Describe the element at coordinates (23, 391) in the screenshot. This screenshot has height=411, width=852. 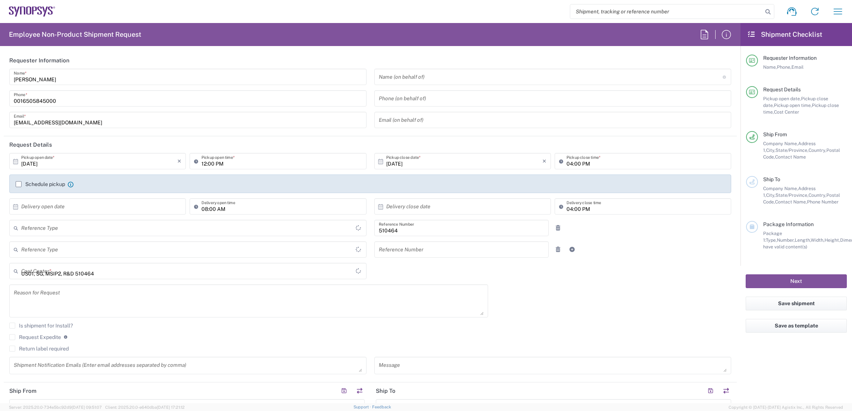
I see `h2: Ship From` at that location.